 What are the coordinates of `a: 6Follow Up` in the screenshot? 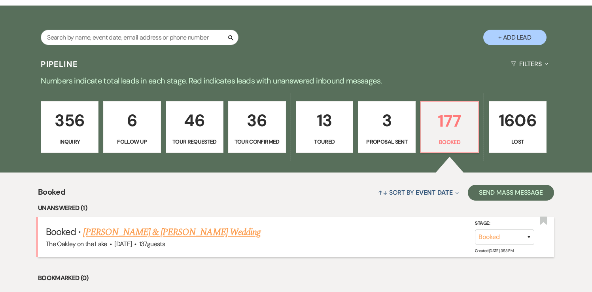 It's located at (132, 127).